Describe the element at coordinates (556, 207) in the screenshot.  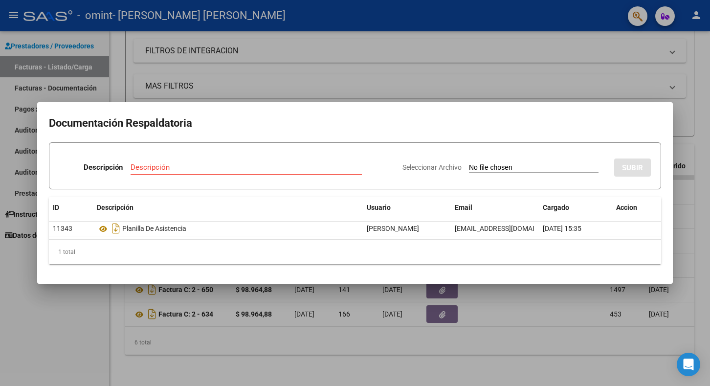
I see `span: Cargado` at that location.